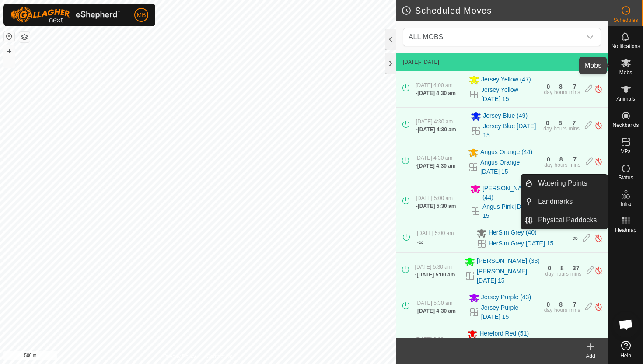 The width and height of the screenshot is (643, 364). Describe the element at coordinates (626, 73) in the screenshot. I see `span: Mobs` at that location.